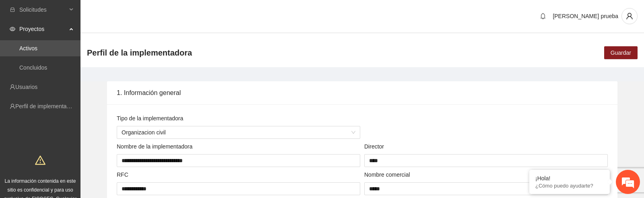 The height and width of the screenshot is (198, 644). What do you see at coordinates (43, 29) in the screenshot?
I see `span: Proyectos` at bounding box center [43, 29].